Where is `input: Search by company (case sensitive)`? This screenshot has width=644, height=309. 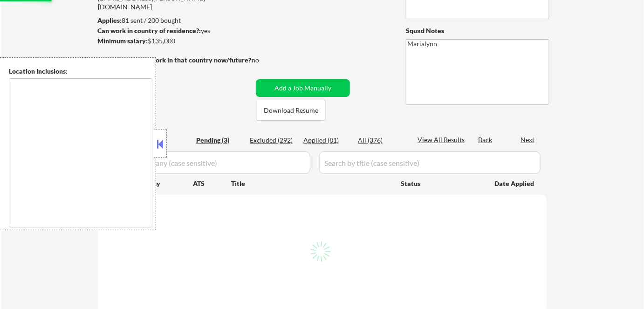
input: Search by company (case sensitive) is located at coordinates (206, 162).